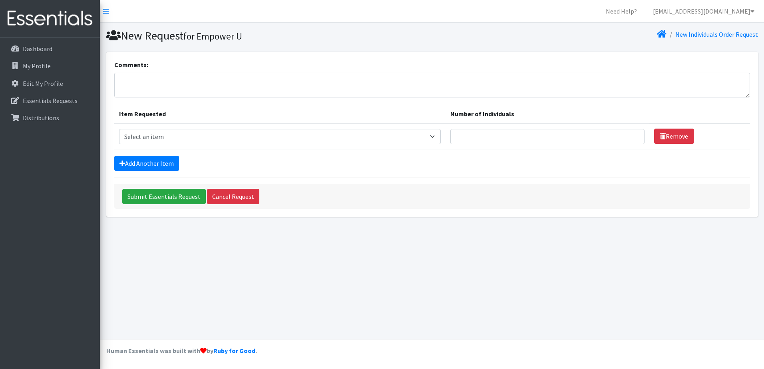  I want to click on img: HumanEssentials, so click(50, 18).